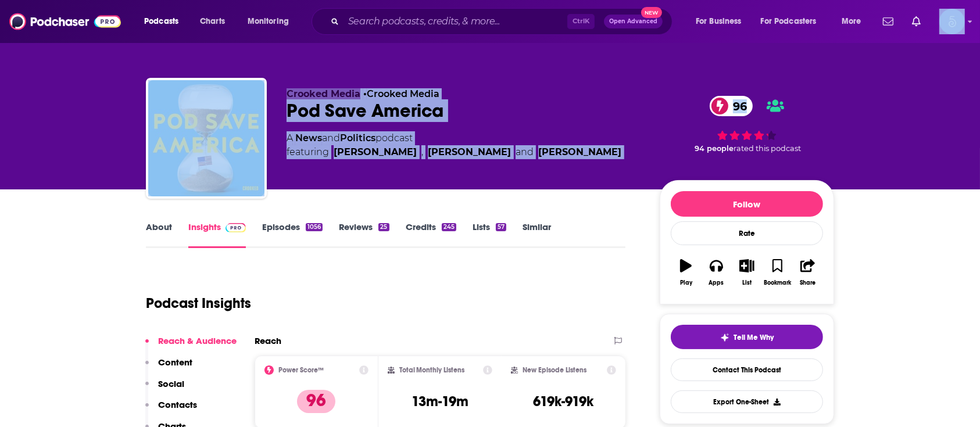  I want to click on div: 96 94 peoplerated this podcast, so click(747, 124).